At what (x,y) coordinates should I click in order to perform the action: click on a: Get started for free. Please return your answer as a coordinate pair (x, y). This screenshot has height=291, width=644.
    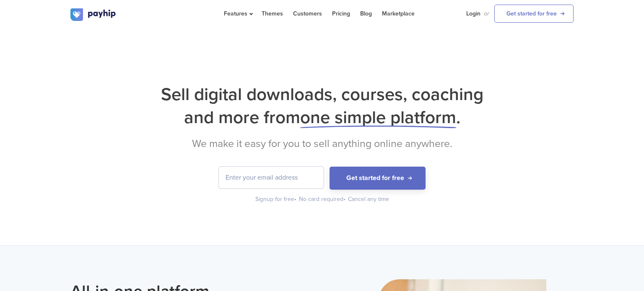
    Looking at the image, I should click on (534, 14).